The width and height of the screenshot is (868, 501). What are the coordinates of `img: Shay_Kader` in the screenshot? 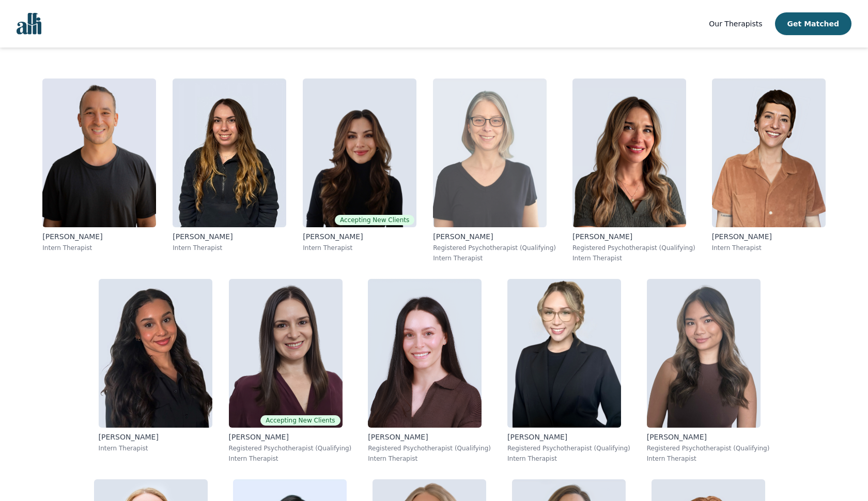 It's located at (425, 353).